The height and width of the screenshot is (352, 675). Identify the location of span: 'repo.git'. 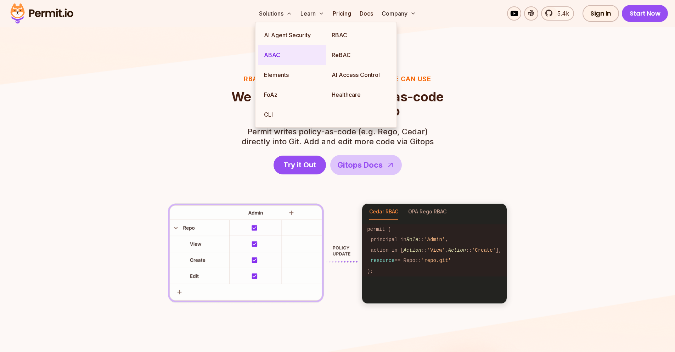
(436, 261).